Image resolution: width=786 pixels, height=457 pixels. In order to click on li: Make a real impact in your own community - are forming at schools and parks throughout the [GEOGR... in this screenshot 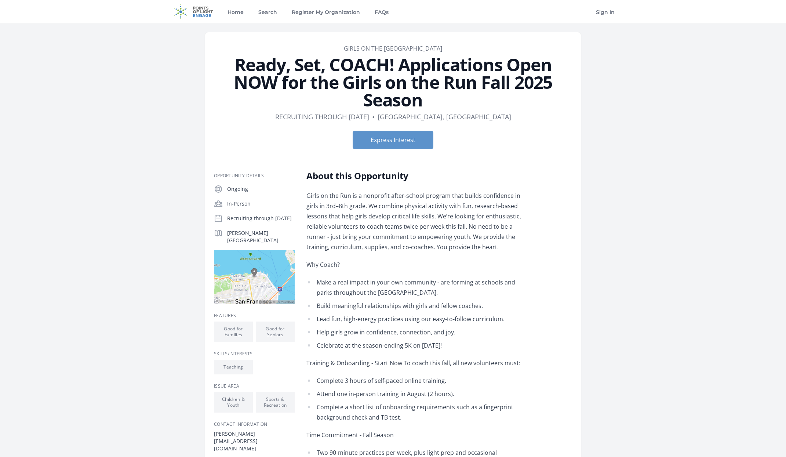, I will do `click(414, 287)`.